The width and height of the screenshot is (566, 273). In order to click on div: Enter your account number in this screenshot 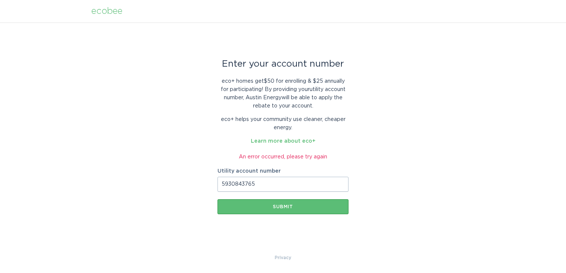, I will do `click(283, 64)`.